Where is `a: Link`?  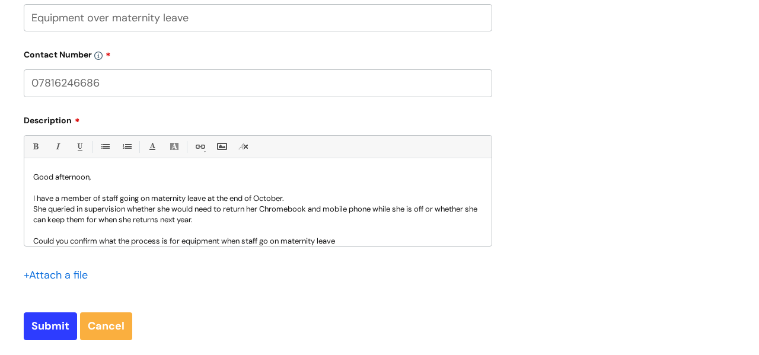 a: Link is located at coordinates (199, 146).